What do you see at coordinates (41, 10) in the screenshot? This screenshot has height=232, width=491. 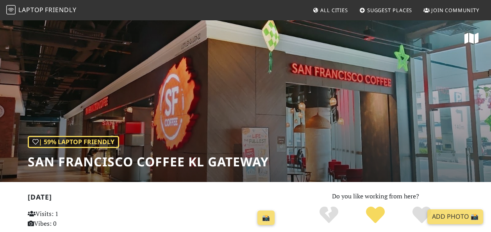 I see `a: LaptopFriendly LaptopFriendly` at bounding box center [41, 10].